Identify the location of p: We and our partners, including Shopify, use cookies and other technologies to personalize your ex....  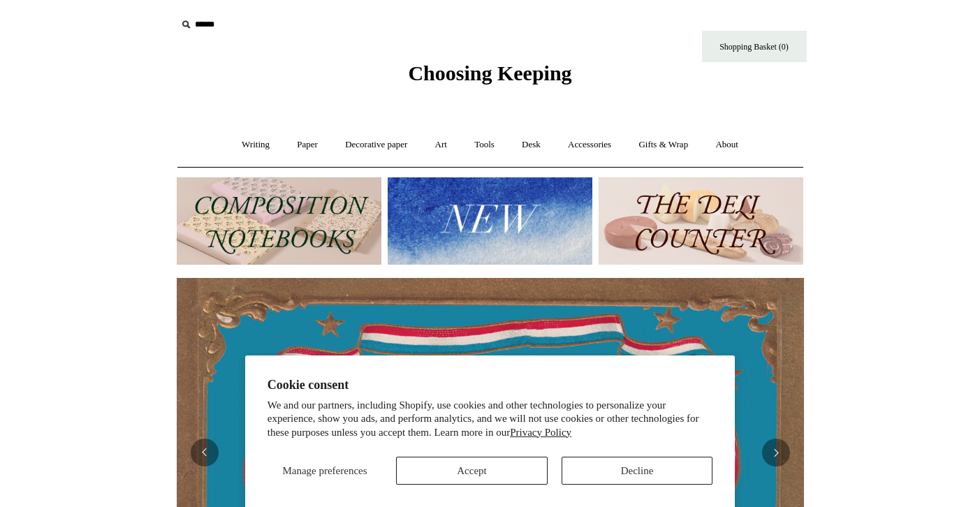
(490, 419).